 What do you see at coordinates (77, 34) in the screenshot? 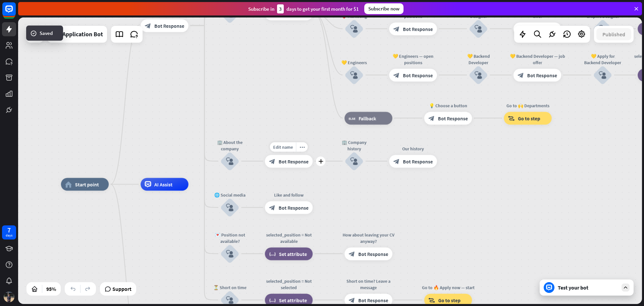
I see `div: Job Application Bot` at bounding box center [77, 34].